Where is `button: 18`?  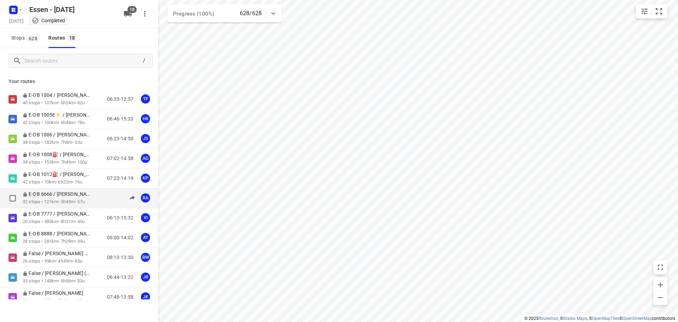
button: 18 is located at coordinates (128, 14).